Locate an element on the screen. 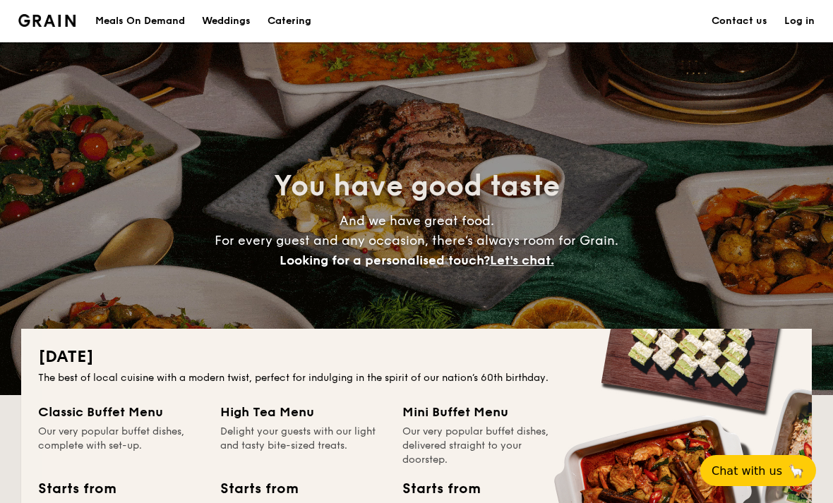  div: The best of local cuisine with a modern twist, perfect for indulging in the spirit of our nation’... is located at coordinates (416, 378).